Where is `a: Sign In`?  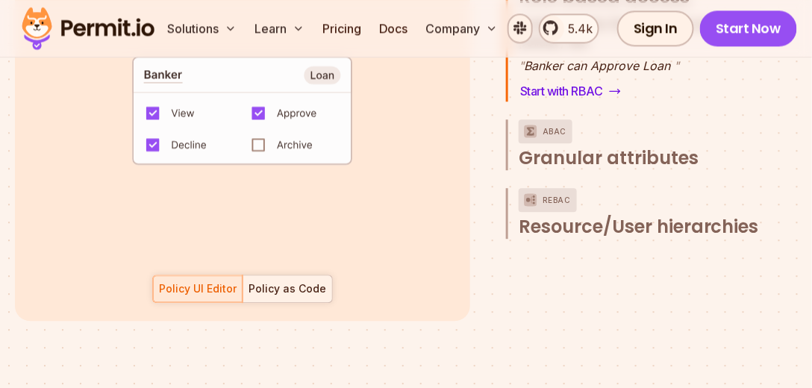 a: Sign In is located at coordinates (656, 28).